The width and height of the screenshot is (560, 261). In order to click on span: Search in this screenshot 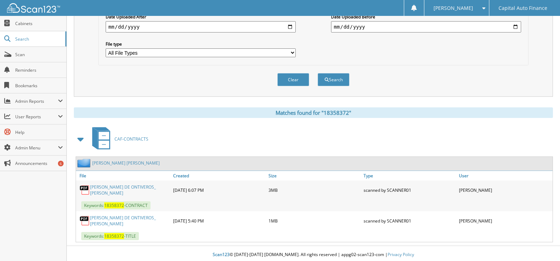, I will do `click(38, 39)`.